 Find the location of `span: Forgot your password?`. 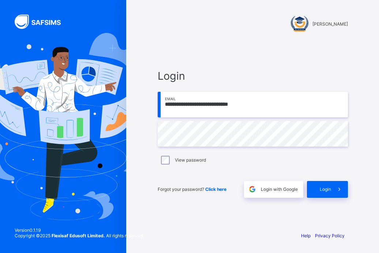

span: Forgot your password? is located at coordinates (192, 189).